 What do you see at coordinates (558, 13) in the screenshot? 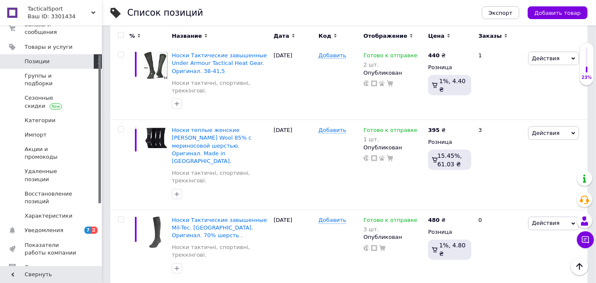
I see `span: Добавить товар` at bounding box center [558, 13].